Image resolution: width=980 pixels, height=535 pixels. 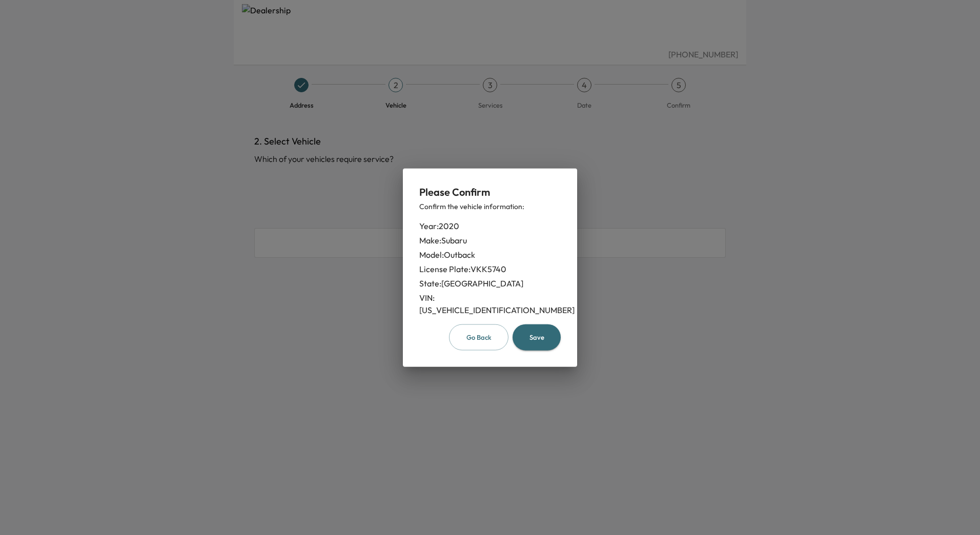 I want to click on div: Model: Outback, so click(x=490, y=255).